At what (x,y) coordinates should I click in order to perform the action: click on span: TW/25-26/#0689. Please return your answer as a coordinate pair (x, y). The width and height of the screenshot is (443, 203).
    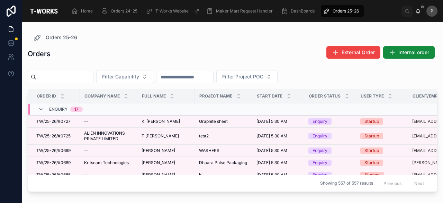
    Looking at the image, I should click on (53, 162).